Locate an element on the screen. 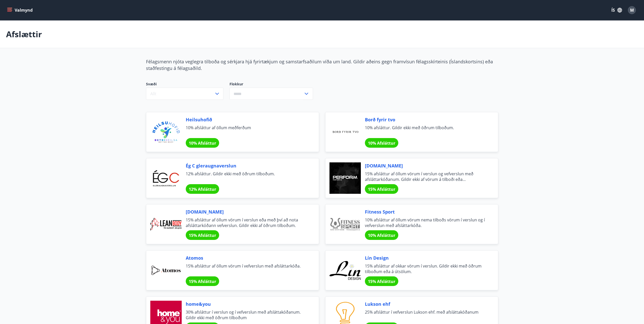  span: 12% afsláttur. Gildir ekki með öðrum tilboðum. is located at coordinates (246, 176).